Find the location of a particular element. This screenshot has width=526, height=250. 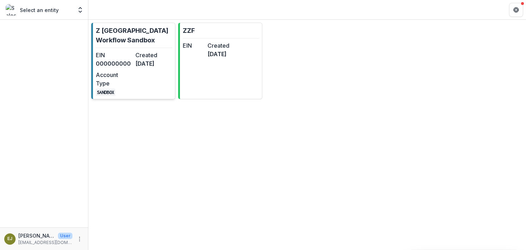

dt: Account Type is located at coordinates (114, 79).